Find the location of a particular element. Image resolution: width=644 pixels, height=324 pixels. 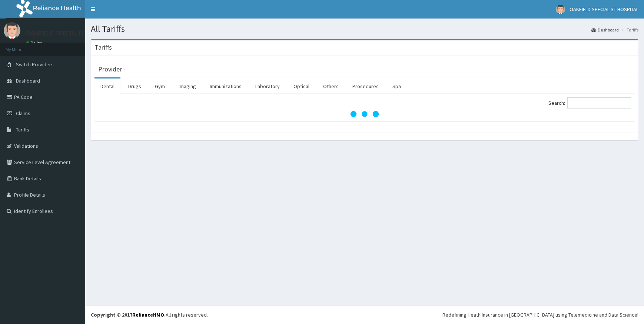

a: Laboratory is located at coordinates (267, 86).